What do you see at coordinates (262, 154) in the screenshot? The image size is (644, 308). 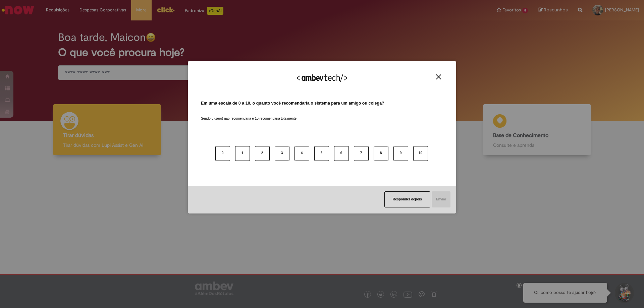 I see `button: 2` at bounding box center [262, 154].